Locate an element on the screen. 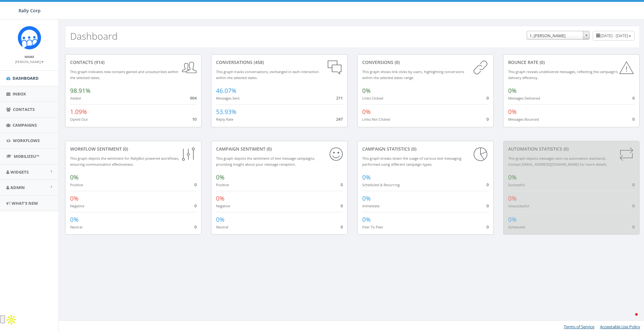 This screenshot has height=333, width=644. small: Scheduled is located at coordinates (517, 227).